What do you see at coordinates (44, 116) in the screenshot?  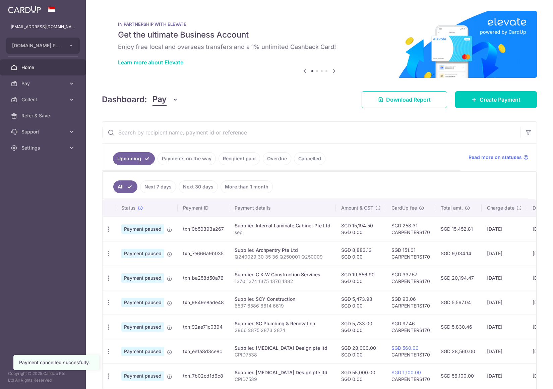 I see `span: Refer & Save` at bounding box center [44, 116].